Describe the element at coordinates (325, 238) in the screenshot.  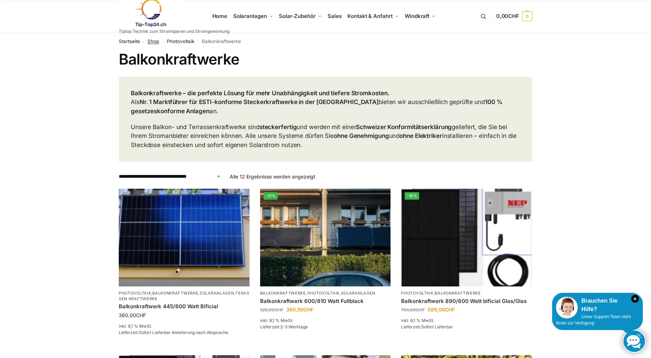
I see `a: -31%2 Balkonkraftwerke` at that location.